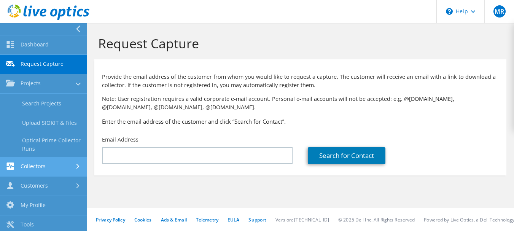 This screenshot has width=514, height=231. What do you see at coordinates (120, 140) in the screenshot?
I see `label: Email Address` at bounding box center [120, 140].